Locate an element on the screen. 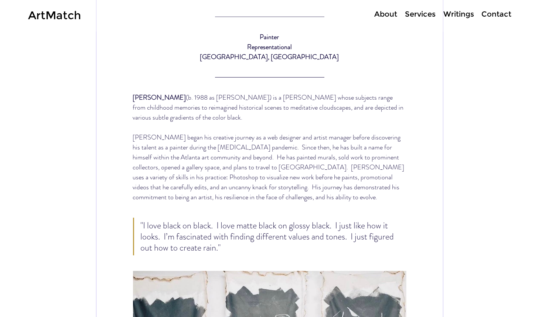 The width and height of the screenshot is (539, 317). p: About is located at coordinates (386, 14).